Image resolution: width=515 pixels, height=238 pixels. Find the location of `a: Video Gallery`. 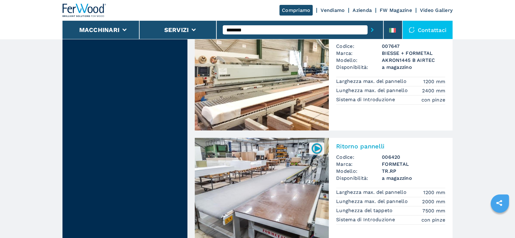

a: Video Gallery is located at coordinates (436, 10).